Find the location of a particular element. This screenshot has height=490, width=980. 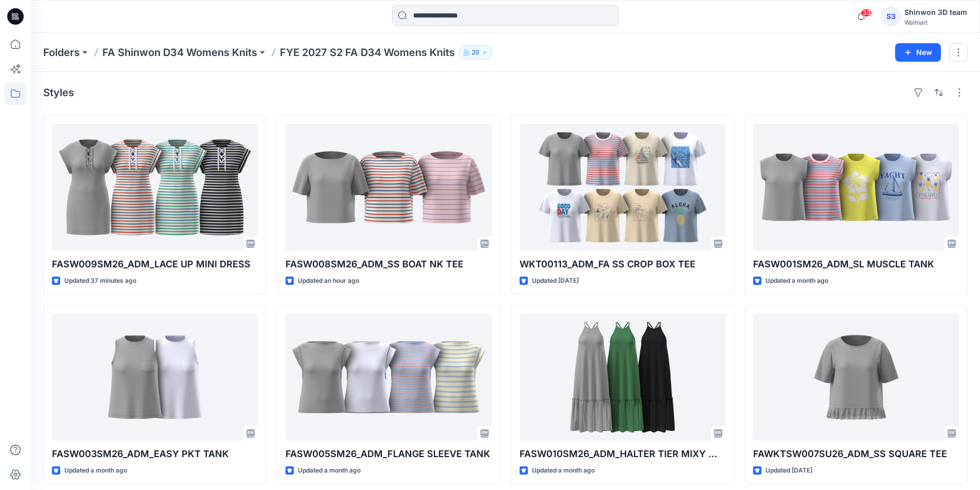

p: FYE 2027 S2 FA D34 Womens Knits is located at coordinates (367, 52).